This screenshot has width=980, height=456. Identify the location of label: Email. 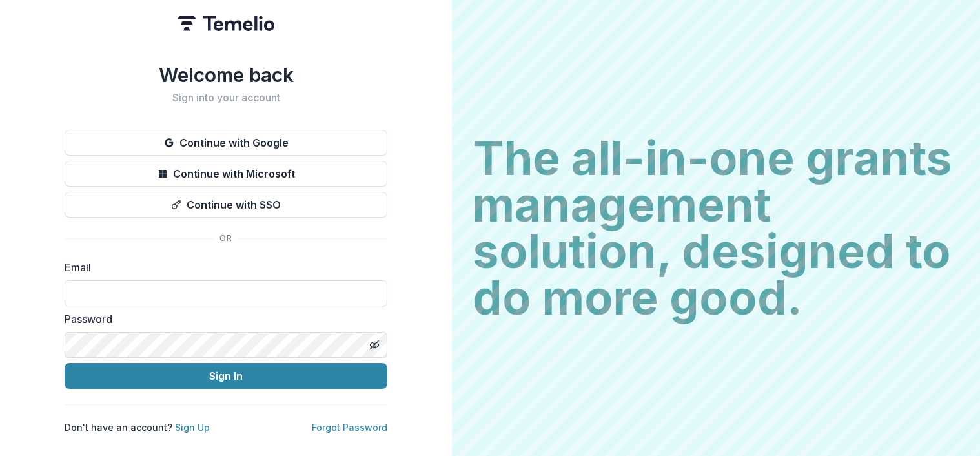
(222, 268).